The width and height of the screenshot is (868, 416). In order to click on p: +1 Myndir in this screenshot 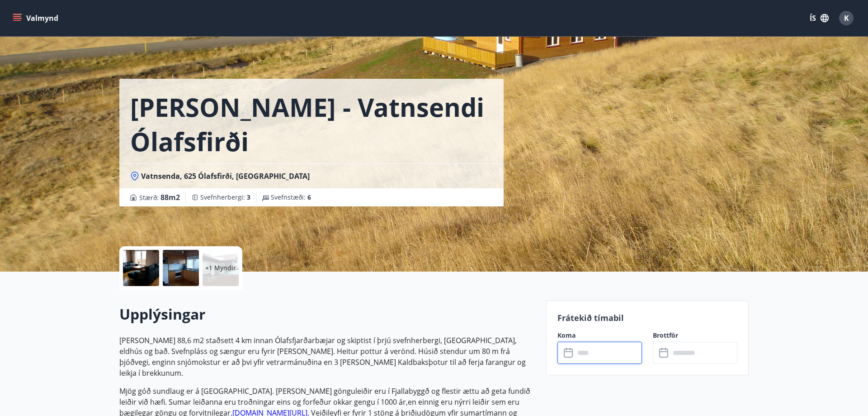, I will do `click(221, 268)`.